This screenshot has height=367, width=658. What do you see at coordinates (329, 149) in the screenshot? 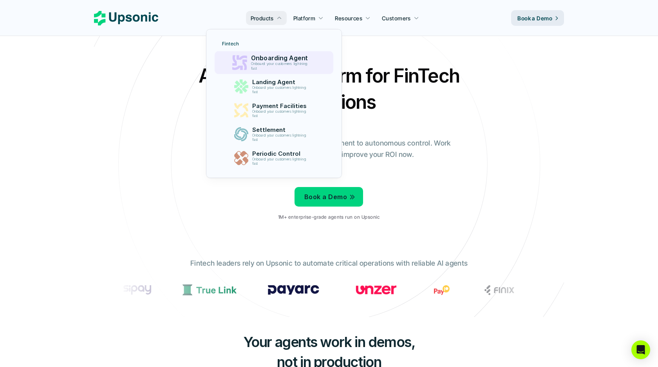
I see `p: From onboarding to compliance to settlement to autonomous control. Work with %82 more efficiency ...` at bounding box center [329, 149].